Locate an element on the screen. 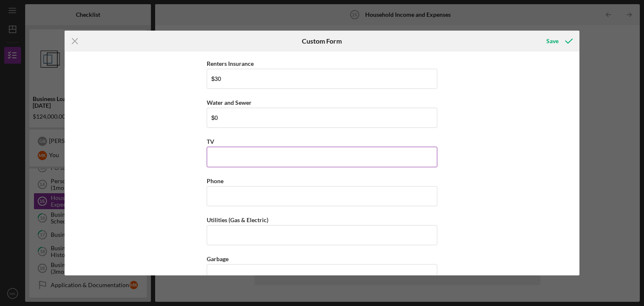 The height and width of the screenshot is (306, 644). h6: Custom Form is located at coordinates (322, 41).